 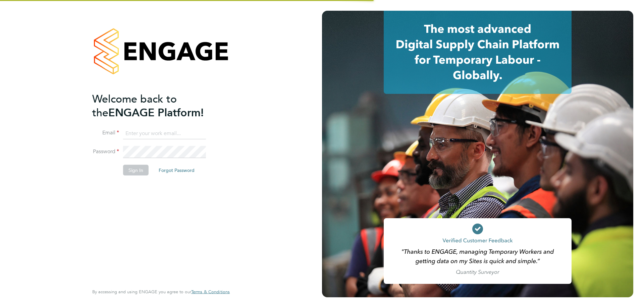 I want to click on label: Password, so click(x=106, y=152).